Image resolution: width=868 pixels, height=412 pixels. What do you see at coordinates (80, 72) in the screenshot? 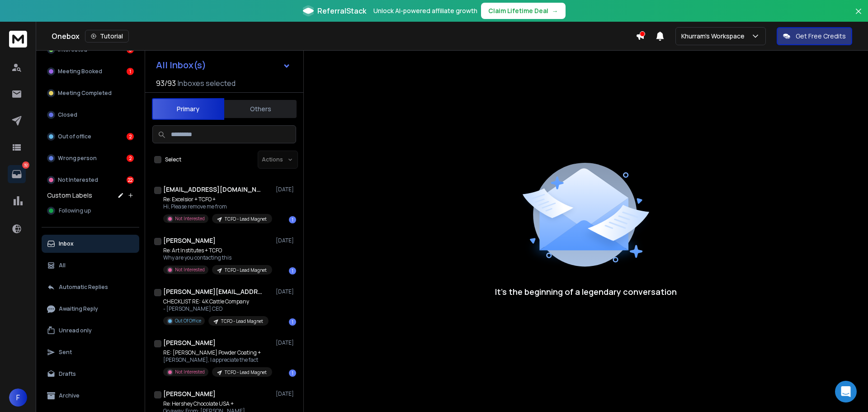
I see `p: Meeting Booked` at bounding box center [80, 72].